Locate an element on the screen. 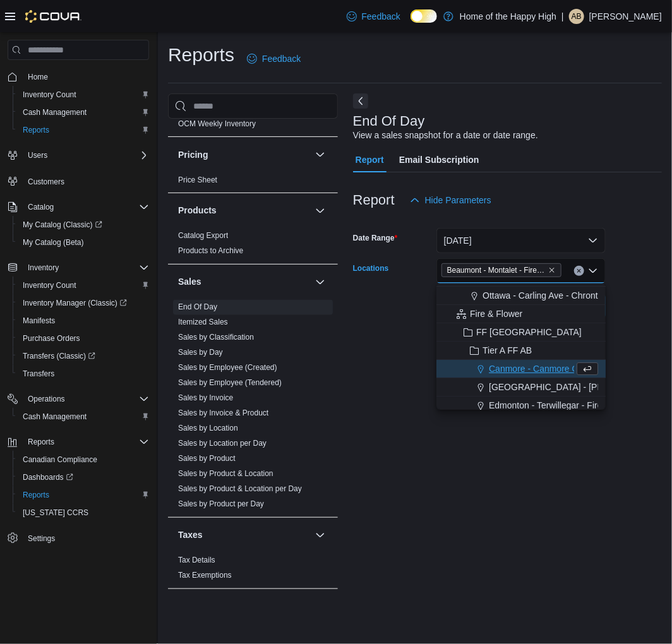  span: Dark Mode is located at coordinates (411, 23).